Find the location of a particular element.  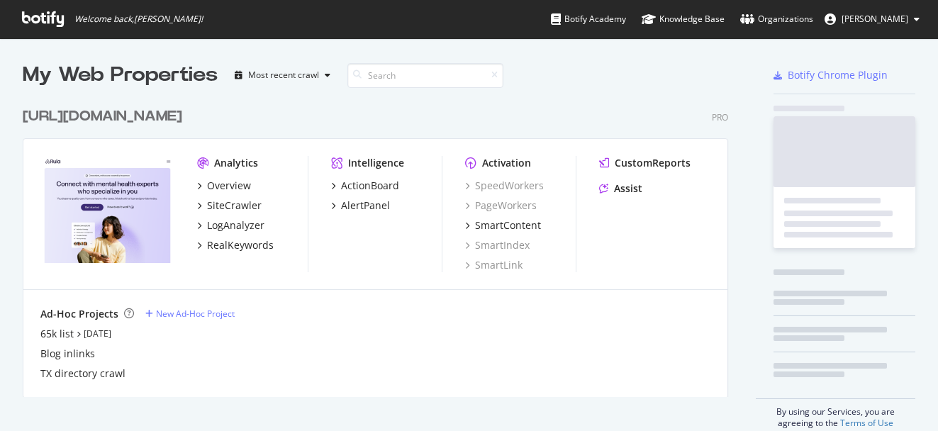

a: RealKeywords is located at coordinates (236, 245).